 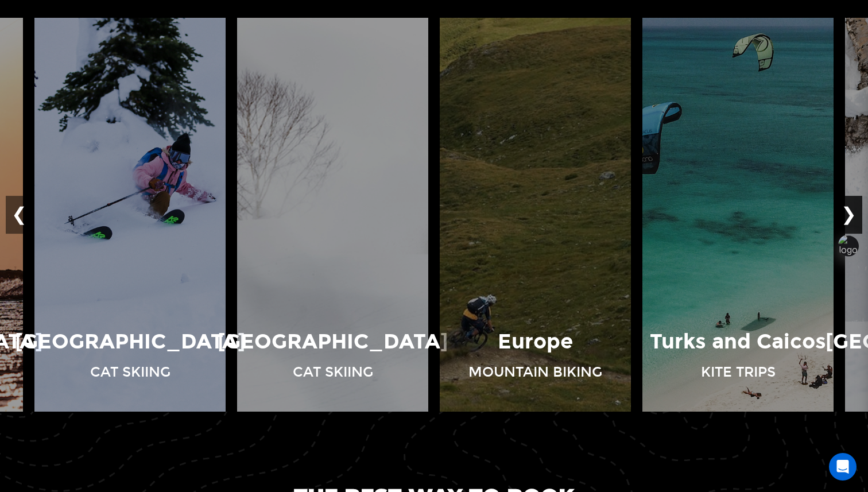 What do you see at coordinates (738, 371) in the screenshot?
I see `p: Kite Trips` at bounding box center [738, 371].